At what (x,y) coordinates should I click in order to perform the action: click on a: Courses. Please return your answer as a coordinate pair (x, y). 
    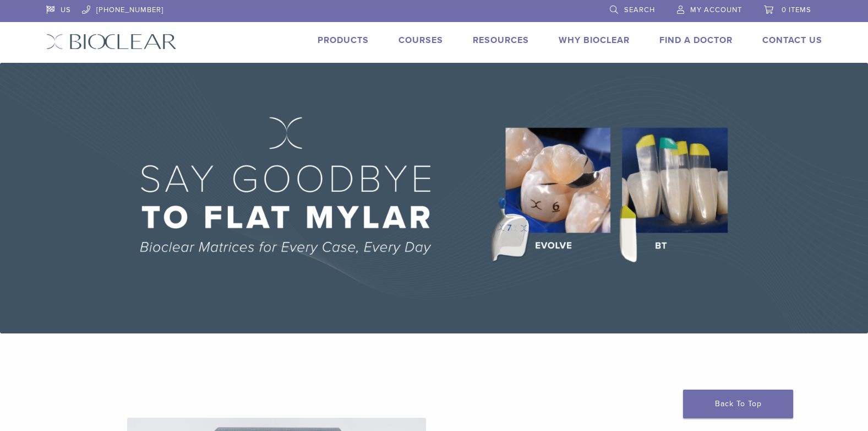
    Looking at the image, I should click on (421, 40).